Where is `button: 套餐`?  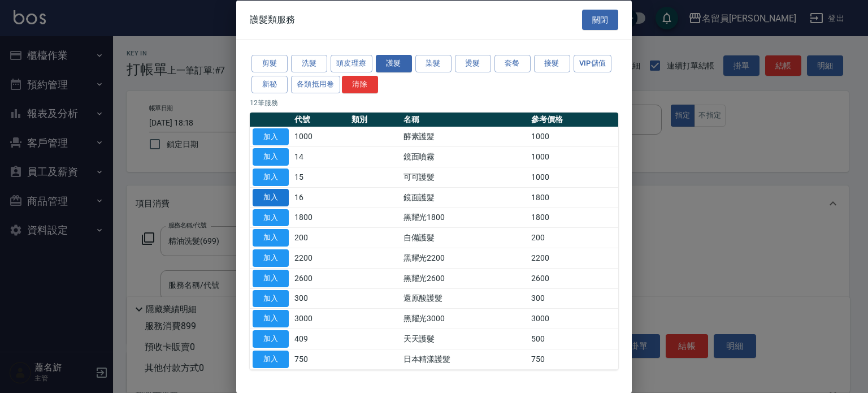
button: 套餐 is located at coordinates (513, 63).